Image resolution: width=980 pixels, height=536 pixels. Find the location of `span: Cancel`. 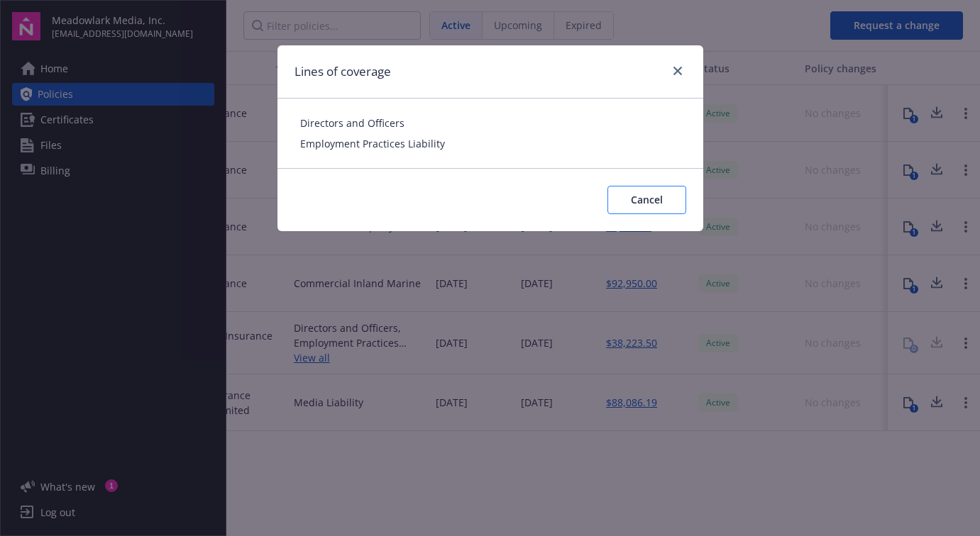

span: Cancel is located at coordinates (647, 199).